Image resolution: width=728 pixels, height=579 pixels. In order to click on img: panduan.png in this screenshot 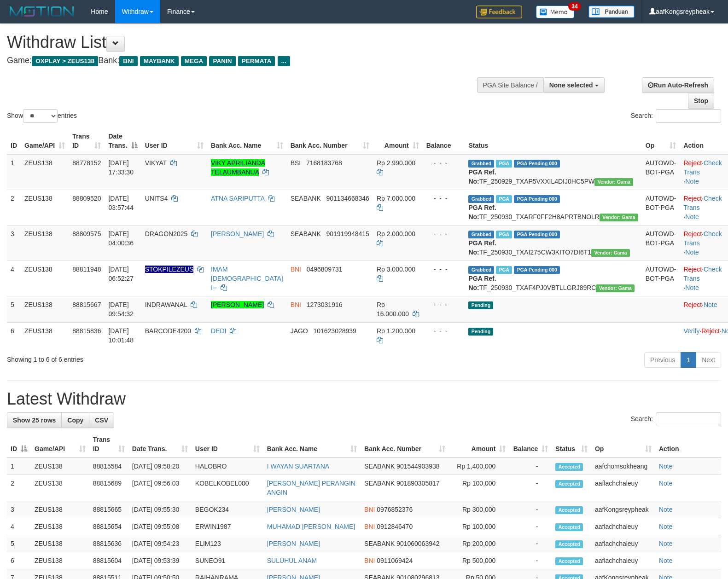, I will do `click(612, 11)`.